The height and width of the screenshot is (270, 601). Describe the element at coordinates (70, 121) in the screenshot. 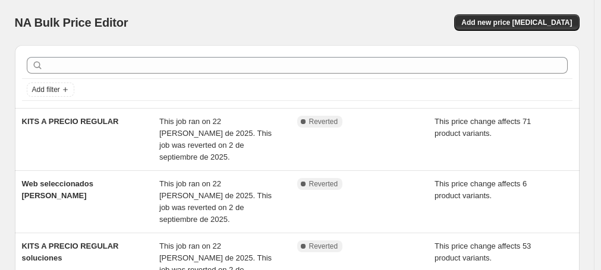

I see `span: KITS A PRECIO REGULAR` at that location.